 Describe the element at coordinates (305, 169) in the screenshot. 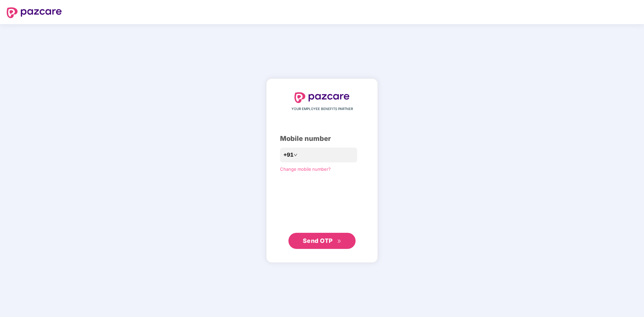

I see `span: Change mobile number?` at that location.